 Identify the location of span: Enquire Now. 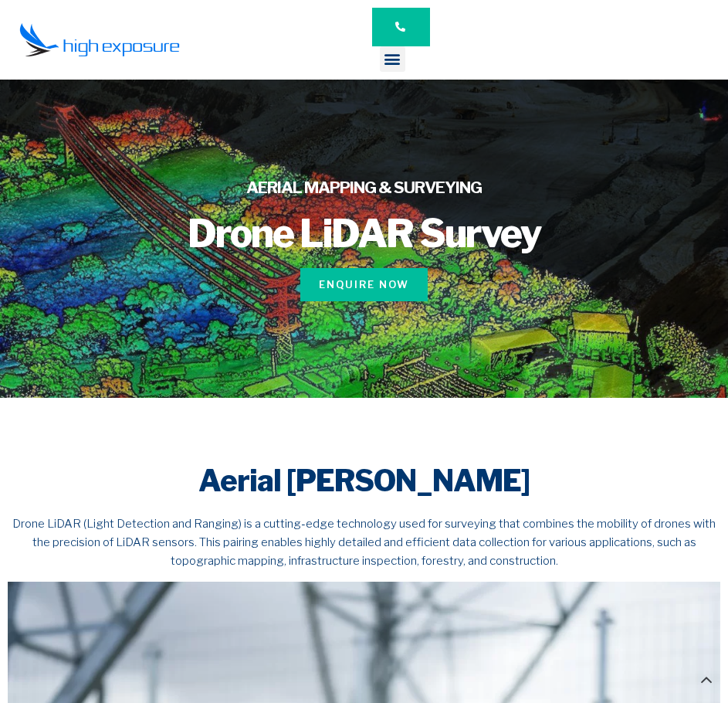
(364, 285).